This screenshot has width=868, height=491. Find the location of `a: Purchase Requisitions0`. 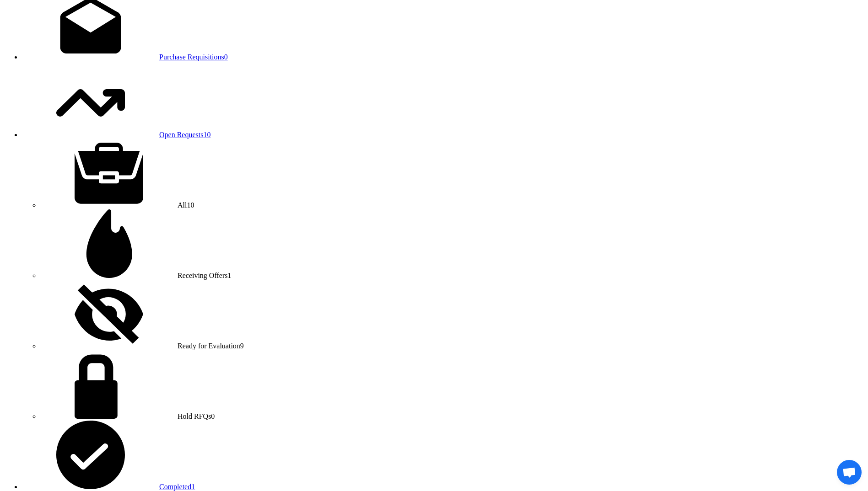

a: Purchase Requisitions0 is located at coordinates (125, 57).